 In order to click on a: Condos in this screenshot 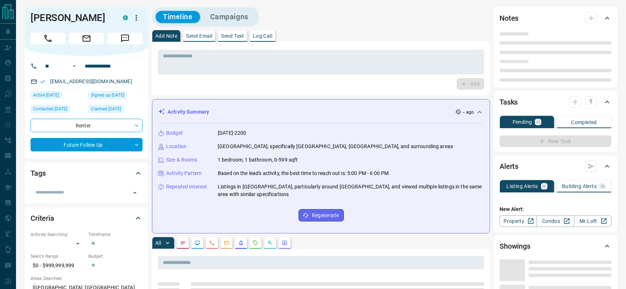, I will do `click(555, 221)`.